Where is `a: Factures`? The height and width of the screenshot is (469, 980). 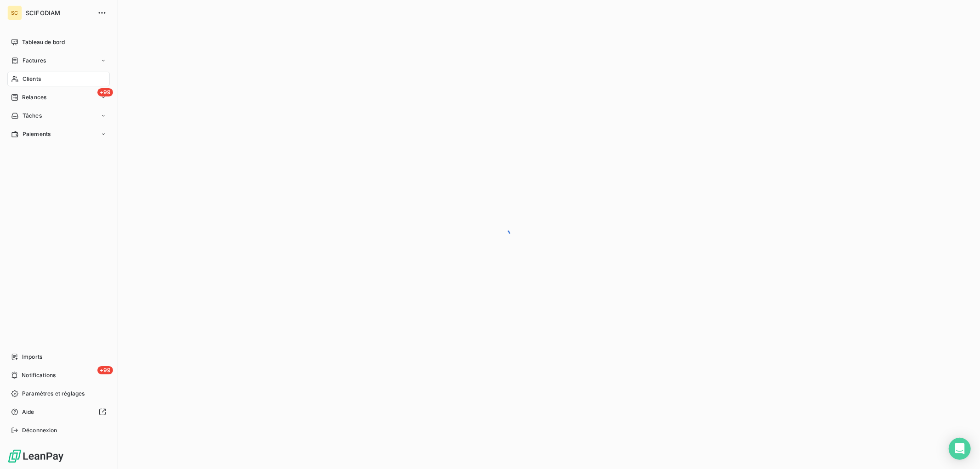 a: Factures is located at coordinates (58, 61).